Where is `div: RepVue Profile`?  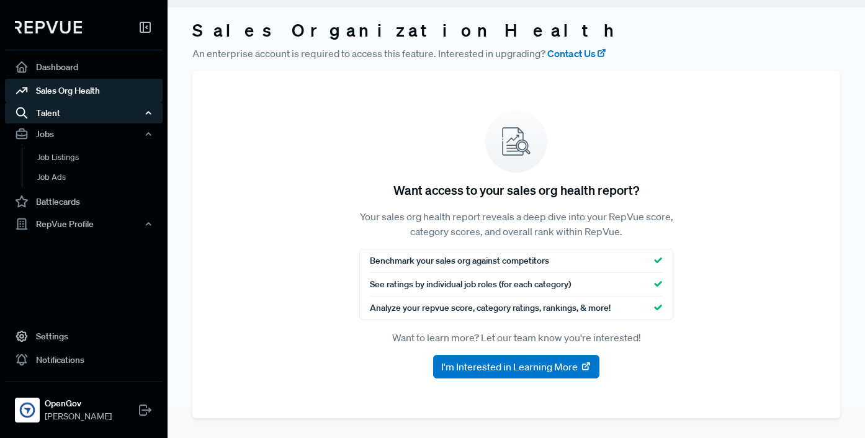
div: RepVue Profile is located at coordinates (84, 224).